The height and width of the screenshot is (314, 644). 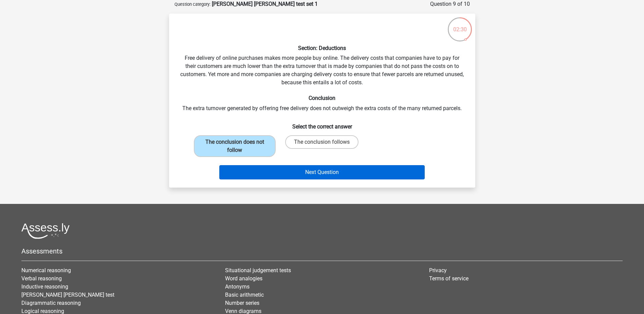 I want to click on a: Privacy, so click(x=438, y=270).